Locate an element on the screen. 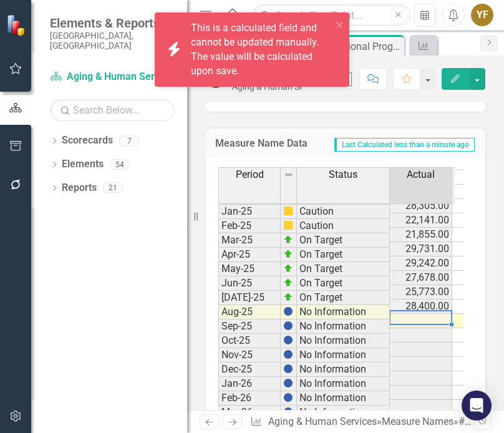 The width and height of the screenshot is (504, 433). button: close is located at coordinates (340, 24).